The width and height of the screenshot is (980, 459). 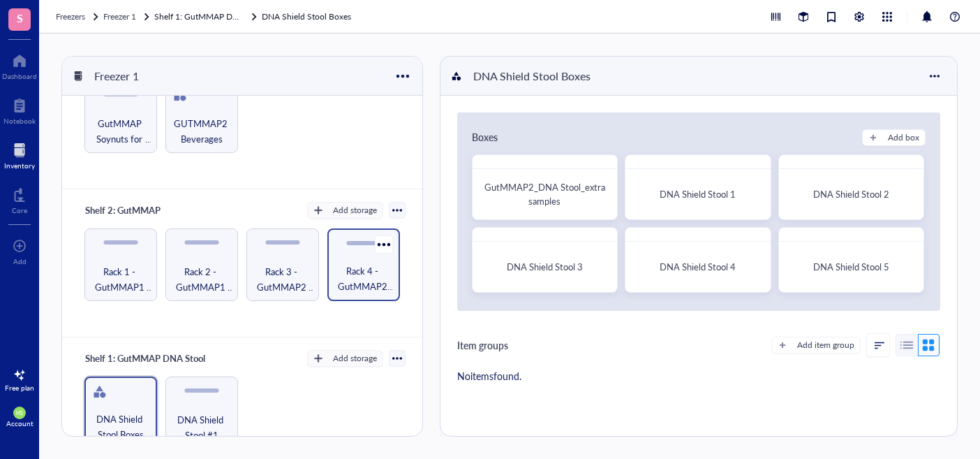 I want to click on span: GutMMAP Soynuts for analysis (batch1-3), so click(x=120, y=131).